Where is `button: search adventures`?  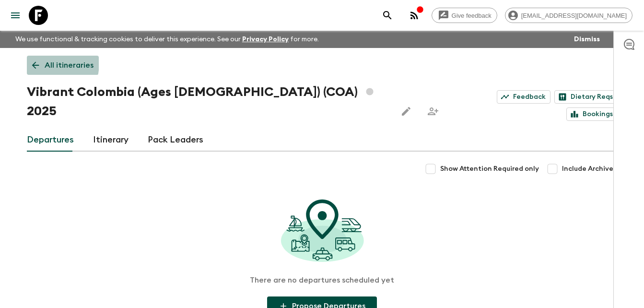 button: search adventures is located at coordinates (388, 15).